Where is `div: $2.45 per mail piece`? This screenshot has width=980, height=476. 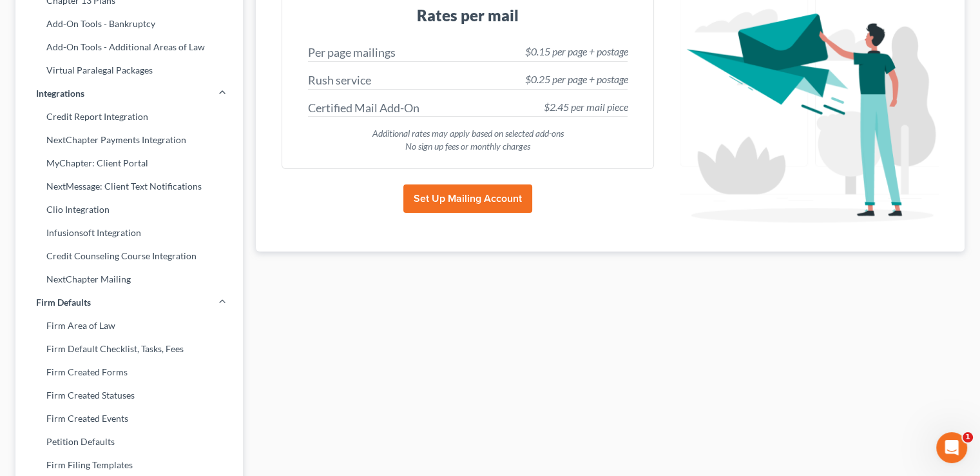
div: $2.45 per mail piece is located at coordinates (585, 107).